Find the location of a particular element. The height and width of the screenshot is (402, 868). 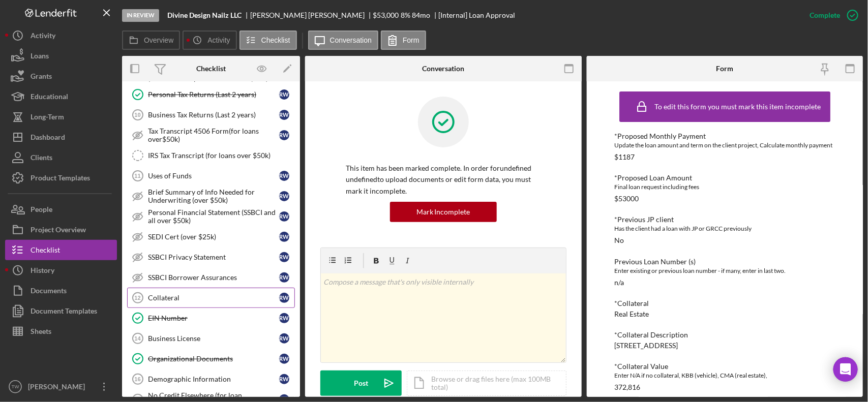

div: Personal Financial Statement (SSBCI and all over $50k) is located at coordinates (214, 217).